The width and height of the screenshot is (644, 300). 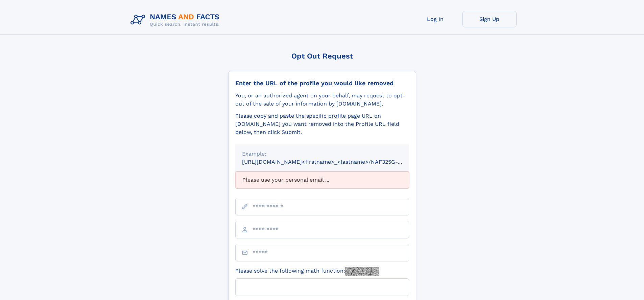 I want to click on div: Enter the URL of the profile you would like removed, so click(x=322, y=83).